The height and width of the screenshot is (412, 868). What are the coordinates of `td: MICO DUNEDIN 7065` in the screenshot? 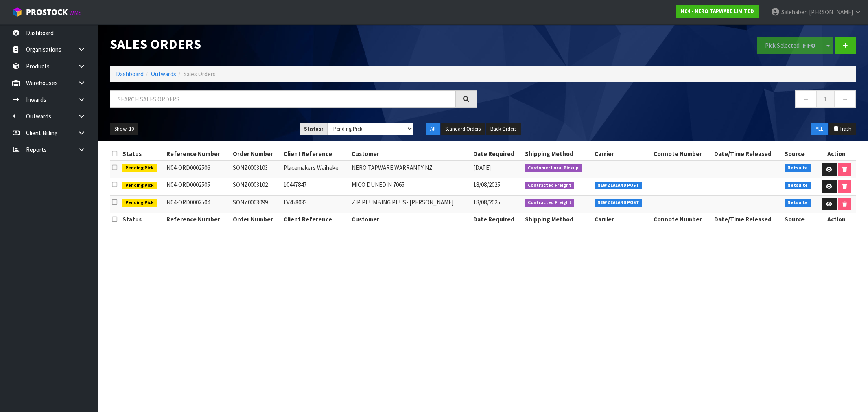 It's located at (410, 187).